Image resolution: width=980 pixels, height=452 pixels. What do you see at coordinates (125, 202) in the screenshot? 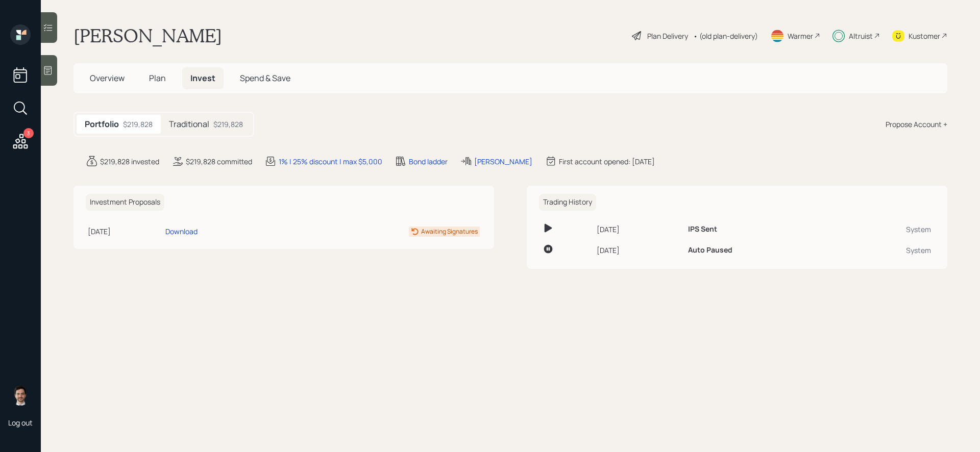
I see `h6: Investment Proposals` at bounding box center [125, 202].